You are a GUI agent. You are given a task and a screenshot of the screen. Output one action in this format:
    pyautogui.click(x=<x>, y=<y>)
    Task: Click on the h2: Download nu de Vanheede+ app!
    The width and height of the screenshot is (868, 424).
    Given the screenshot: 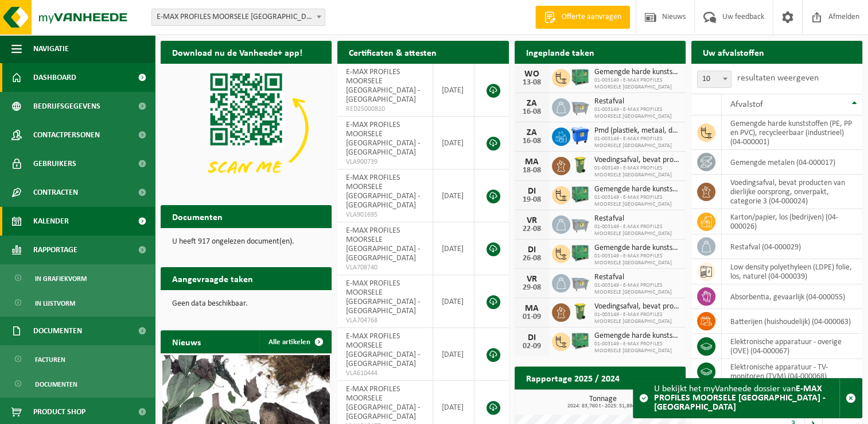 What is the action you would take?
    pyautogui.click(x=237, y=52)
    